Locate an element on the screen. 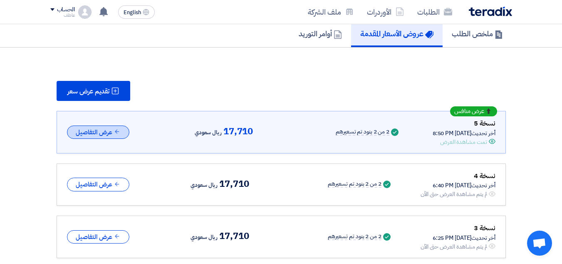  button: English is located at coordinates (137, 12).